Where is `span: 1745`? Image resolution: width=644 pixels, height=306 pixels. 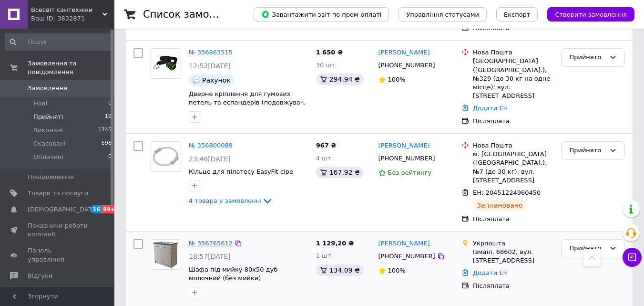
span: 1745 is located at coordinates (105, 130).